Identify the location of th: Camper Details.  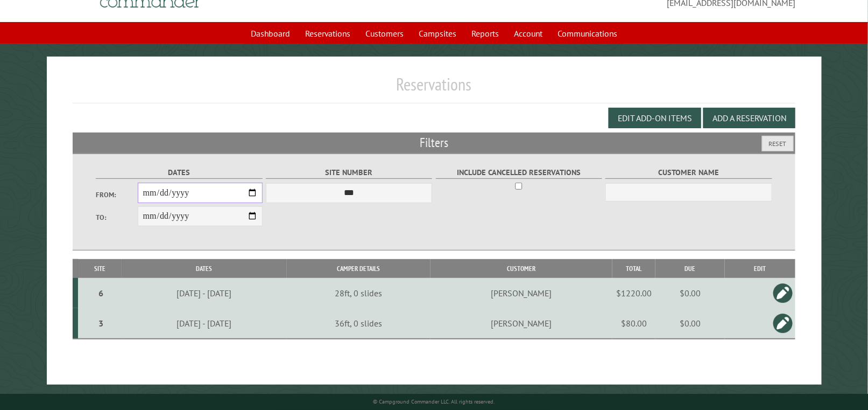
(358, 268).